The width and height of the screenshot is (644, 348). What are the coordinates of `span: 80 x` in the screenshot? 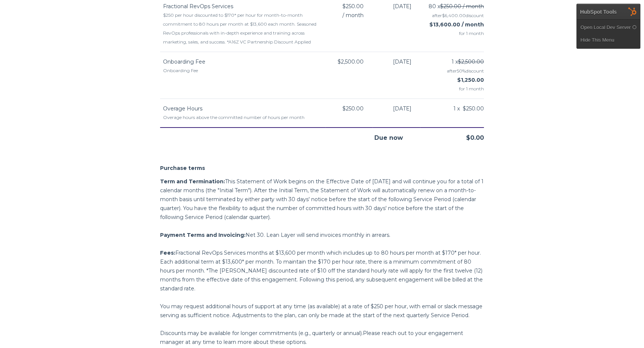 It's located at (456, 6).